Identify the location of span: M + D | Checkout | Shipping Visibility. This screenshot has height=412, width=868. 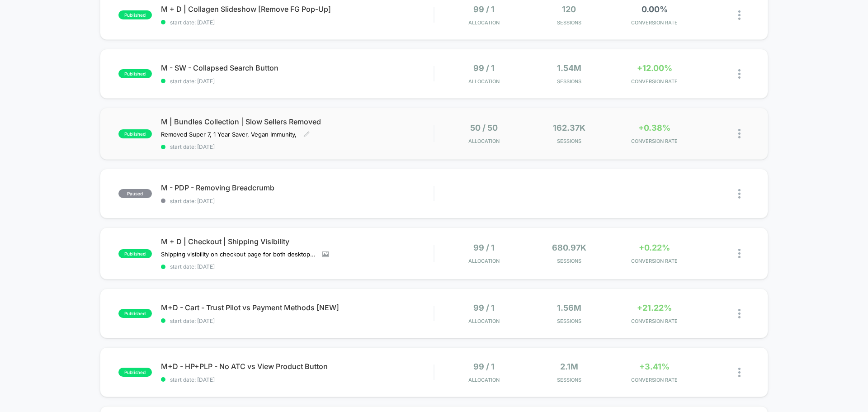
(297, 241).